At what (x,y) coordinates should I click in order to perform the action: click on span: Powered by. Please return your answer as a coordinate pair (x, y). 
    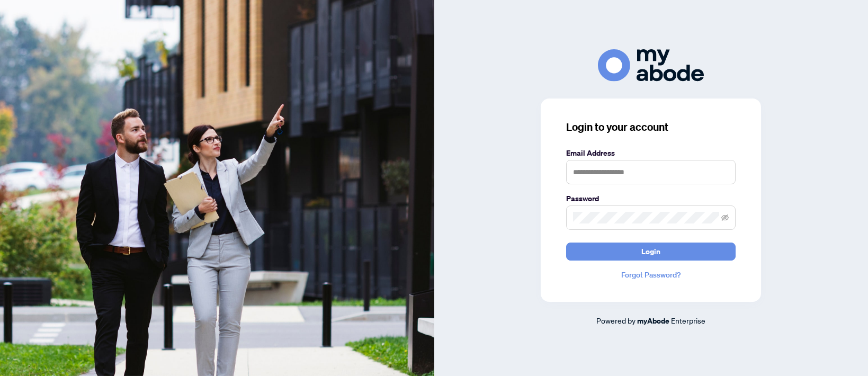
    Looking at the image, I should click on (616, 320).